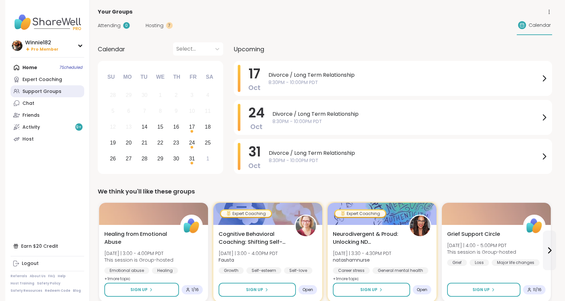 This screenshot has height=301, width=565. Describe the element at coordinates (145, 142) in the screenshot. I see `div: 21` at that location.